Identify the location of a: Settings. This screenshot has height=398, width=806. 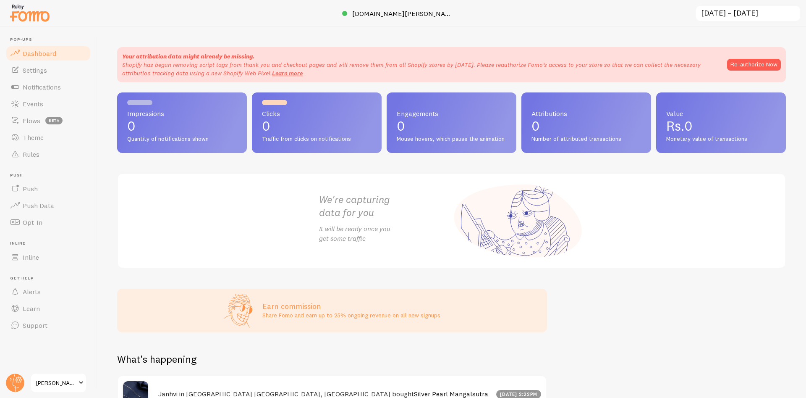
(48, 70).